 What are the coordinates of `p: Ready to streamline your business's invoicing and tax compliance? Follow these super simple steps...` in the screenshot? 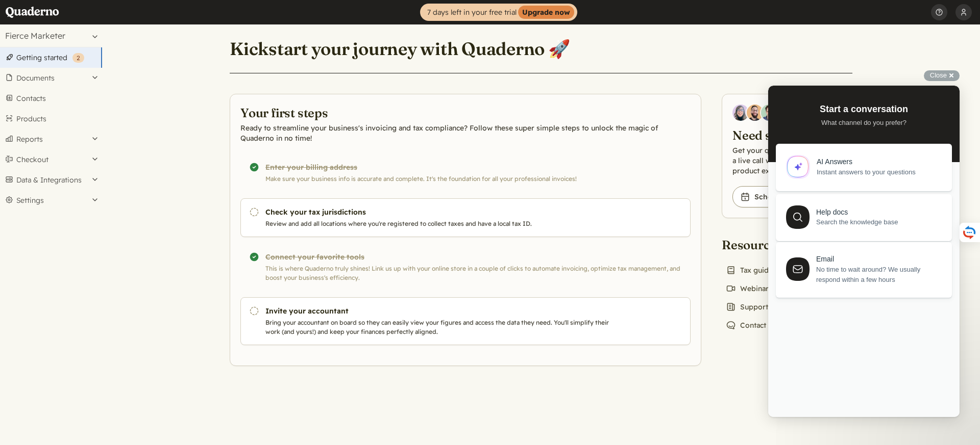 It's located at (466, 133).